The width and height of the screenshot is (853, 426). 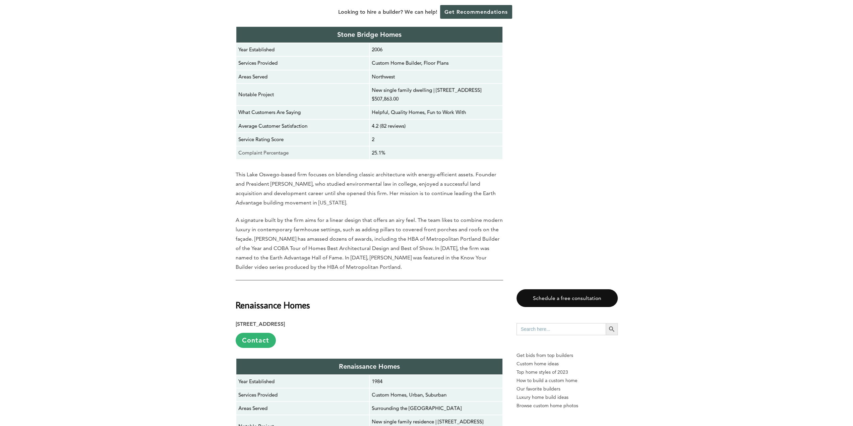 What do you see at coordinates (567, 380) in the screenshot?
I see `p: How to build a custom home` at bounding box center [567, 380].